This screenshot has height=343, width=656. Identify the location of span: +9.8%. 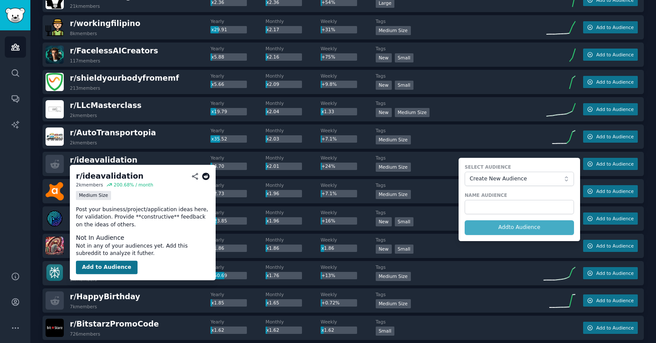
(329, 84).